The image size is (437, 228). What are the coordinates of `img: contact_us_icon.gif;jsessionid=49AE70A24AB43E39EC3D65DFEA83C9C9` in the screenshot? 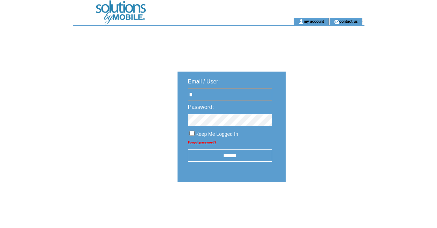 It's located at (337, 22).